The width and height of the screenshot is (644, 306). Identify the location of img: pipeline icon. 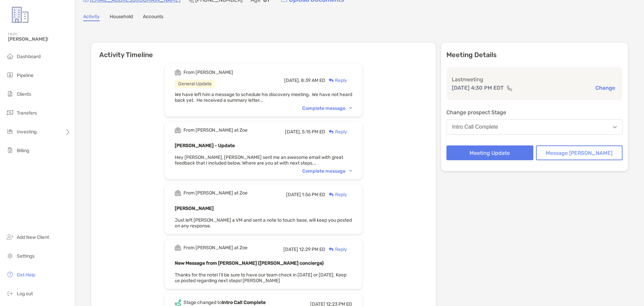
(10, 75).